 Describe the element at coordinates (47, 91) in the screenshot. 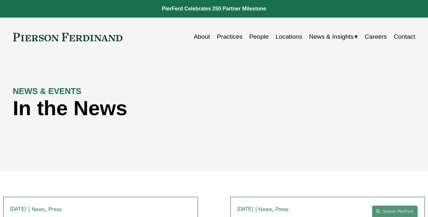

I see `strong: NEWS & EVENTS` at that location.